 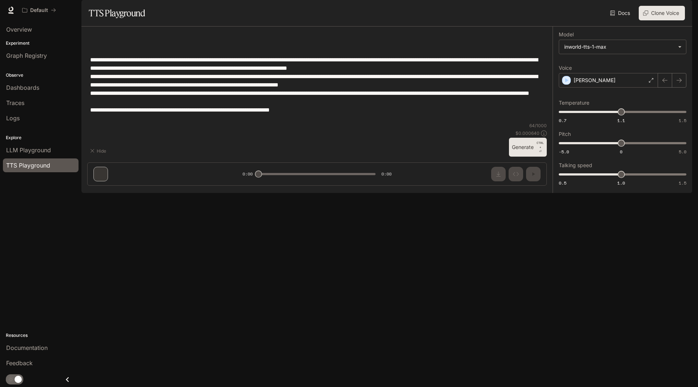 What do you see at coordinates (39, 10) in the screenshot?
I see `p: Default` at bounding box center [39, 10].